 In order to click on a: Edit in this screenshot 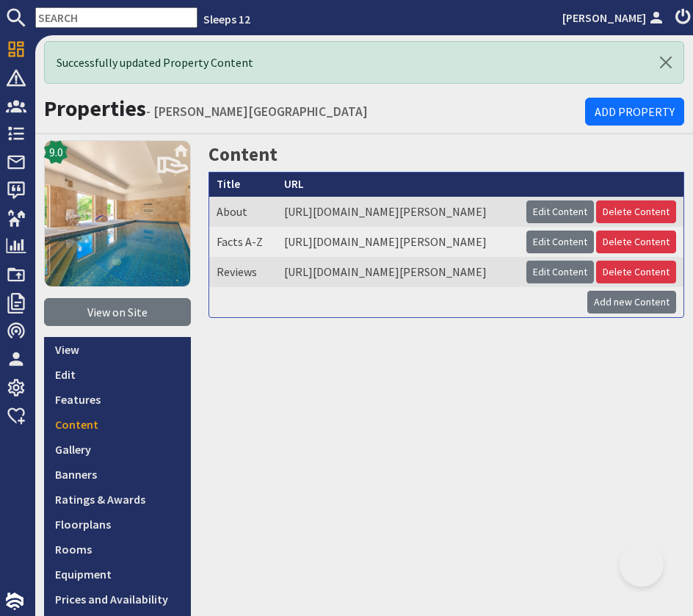, I will do `click(118, 375)`.